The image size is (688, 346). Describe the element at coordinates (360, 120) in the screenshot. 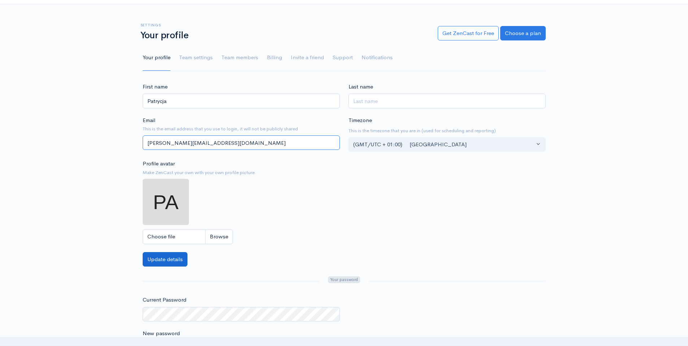

I see `label: Timezone` at that location.